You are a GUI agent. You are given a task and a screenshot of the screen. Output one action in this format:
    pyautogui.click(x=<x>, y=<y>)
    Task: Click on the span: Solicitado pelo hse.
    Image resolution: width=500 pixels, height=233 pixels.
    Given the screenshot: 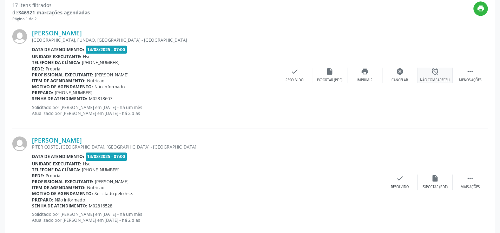 What is the action you would take?
    pyautogui.click(x=114, y=194)
    